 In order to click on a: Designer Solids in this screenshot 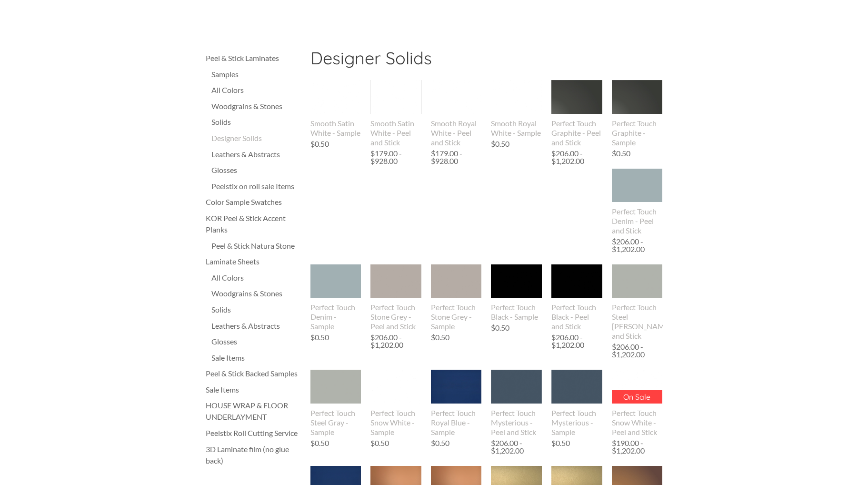, I will do `click(256, 138)`.